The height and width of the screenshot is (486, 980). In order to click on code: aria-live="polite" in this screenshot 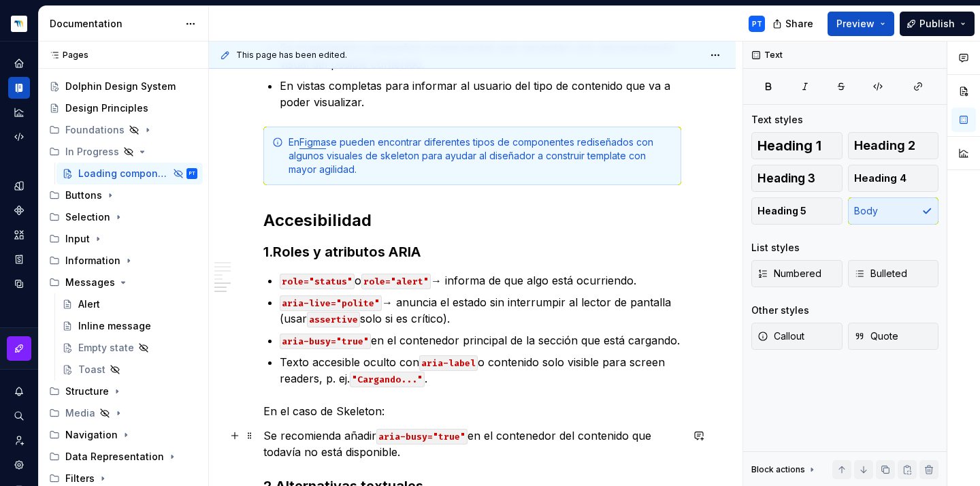, I will do `click(331, 303)`.